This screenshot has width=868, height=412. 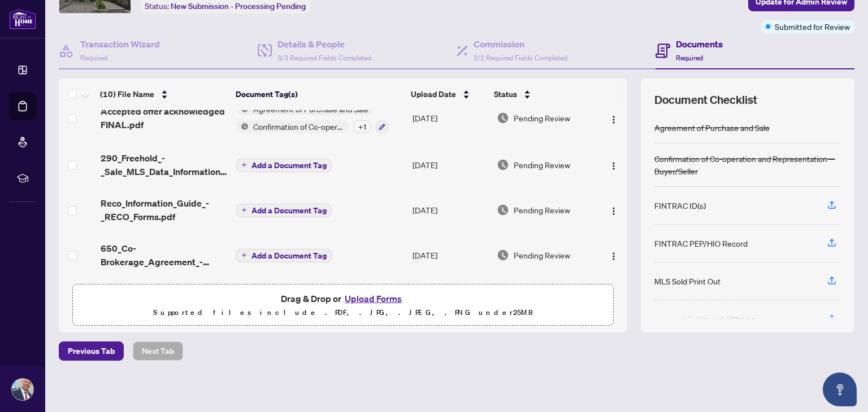 What do you see at coordinates (22, 19) in the screenshot?
I see `img: logo` at bounding box center [22, 19].